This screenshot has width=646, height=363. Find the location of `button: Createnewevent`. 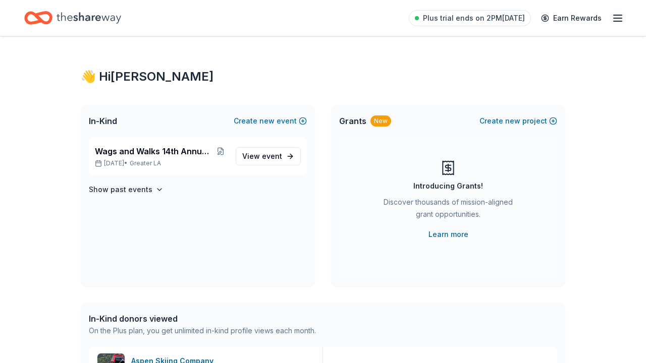

button: Createnewevent is located at coordinates (270, 121).